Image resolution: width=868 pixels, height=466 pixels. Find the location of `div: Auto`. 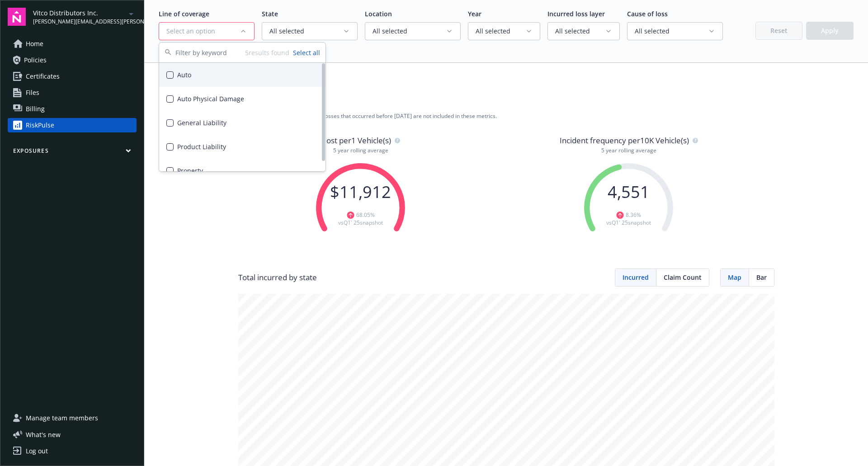

div: Auto is located at coordinates (242, 75).